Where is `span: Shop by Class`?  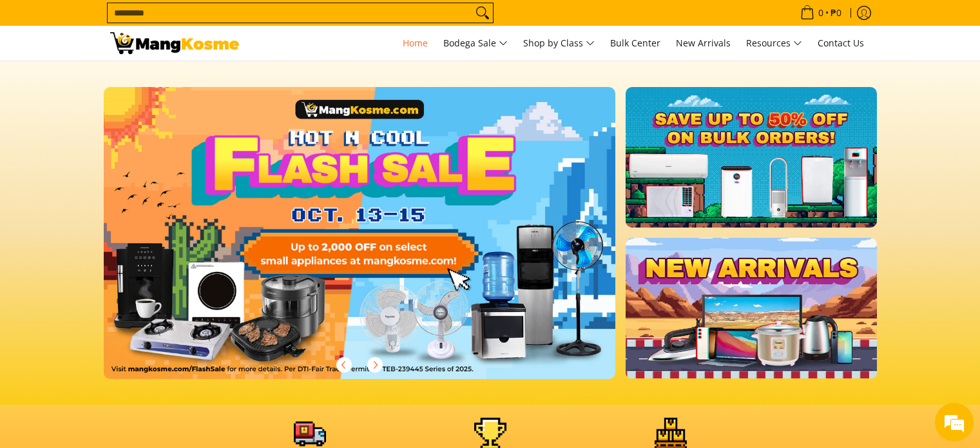
span: Shop by Class is located at coordinates (559, 43).